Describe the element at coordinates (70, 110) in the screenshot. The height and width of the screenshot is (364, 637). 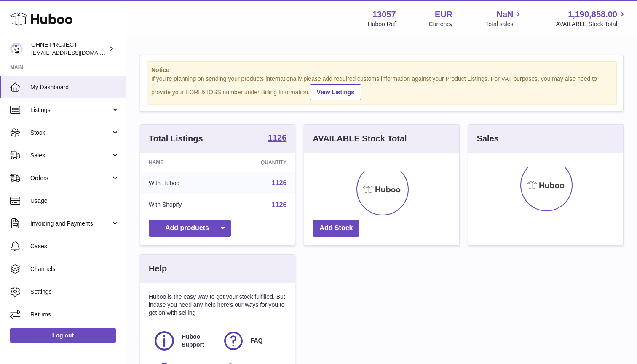
I see `span: Listings` at that location.